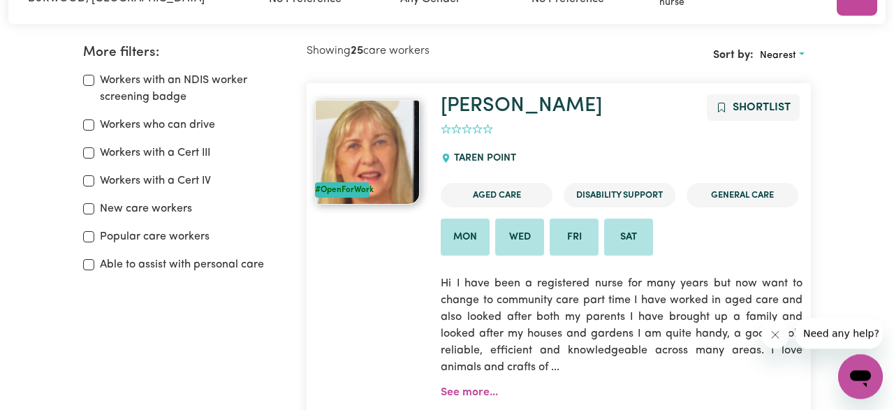 The width and height of the screenshot is (894, 410). What do you see at coordinates (195, 89) in the screenshot?
I see `label: Workers with an NDIS worker screening badge` at bounding box center [195, 89].